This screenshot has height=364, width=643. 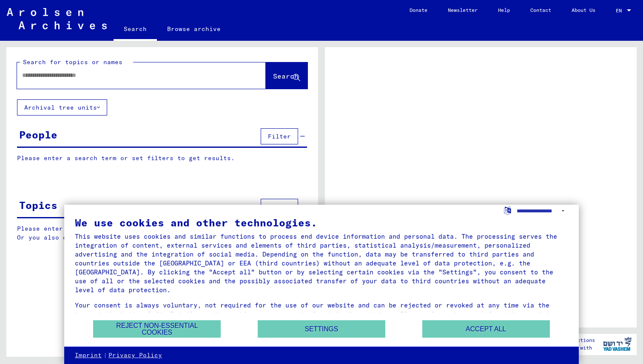 What do you see at coordinates (162, 158) in the screenshot?
I see `p: Please enter a search term or set filters to get results.` at bounding box center [162, 158].